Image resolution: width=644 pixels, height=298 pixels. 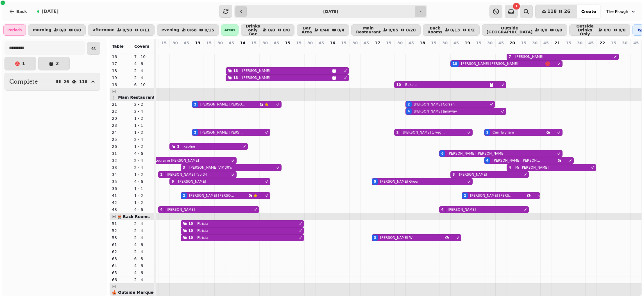 What do you see at coordinates (368, 30) in the screenshot?
I see `p: Main Restaurant` at bounding box center [368, 30].